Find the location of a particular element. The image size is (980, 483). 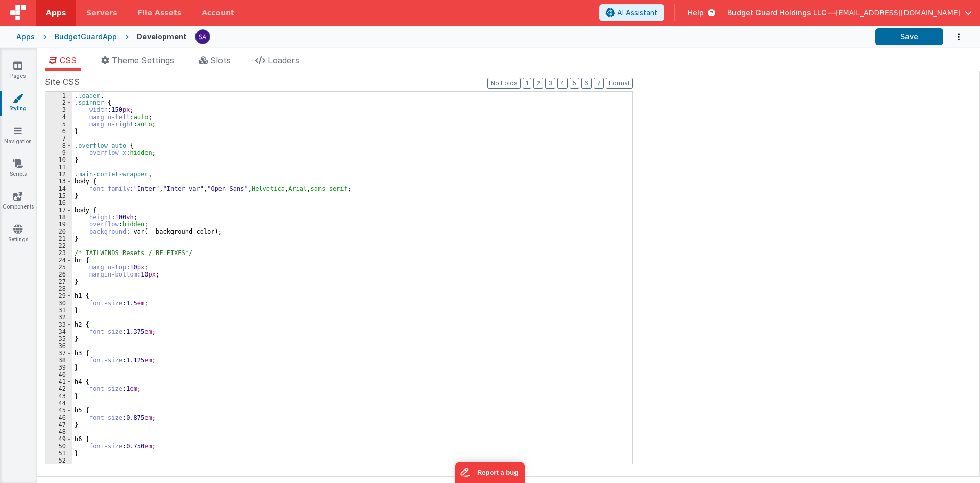

button: 2 is located at coordinates (538, 83).